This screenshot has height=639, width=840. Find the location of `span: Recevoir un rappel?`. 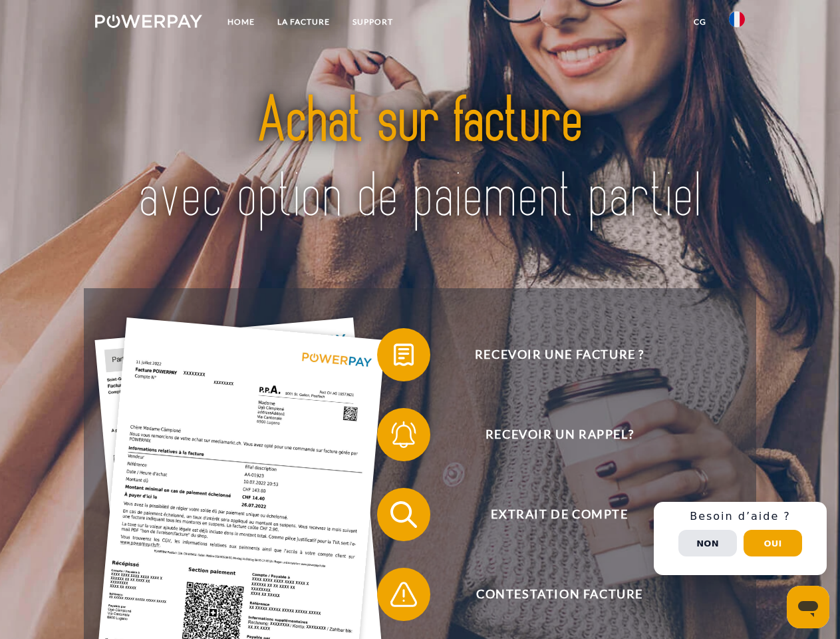

span: Recevoir un rappel? is located at coordinates (560, 434).